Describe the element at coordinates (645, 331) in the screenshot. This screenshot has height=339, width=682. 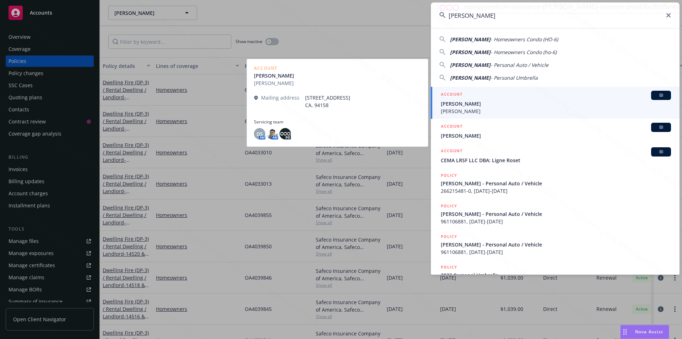
I see `button: Nova Assist` at that location.